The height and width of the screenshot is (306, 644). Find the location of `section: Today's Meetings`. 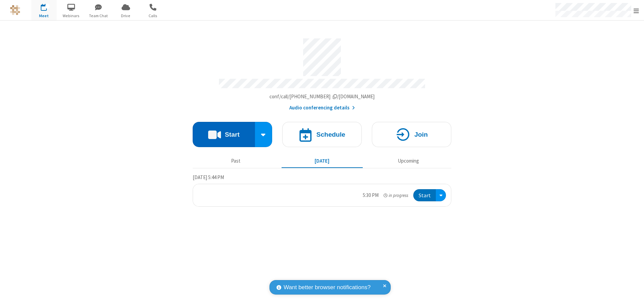

section: Today's Meetings is located at coordinates (322, 190).